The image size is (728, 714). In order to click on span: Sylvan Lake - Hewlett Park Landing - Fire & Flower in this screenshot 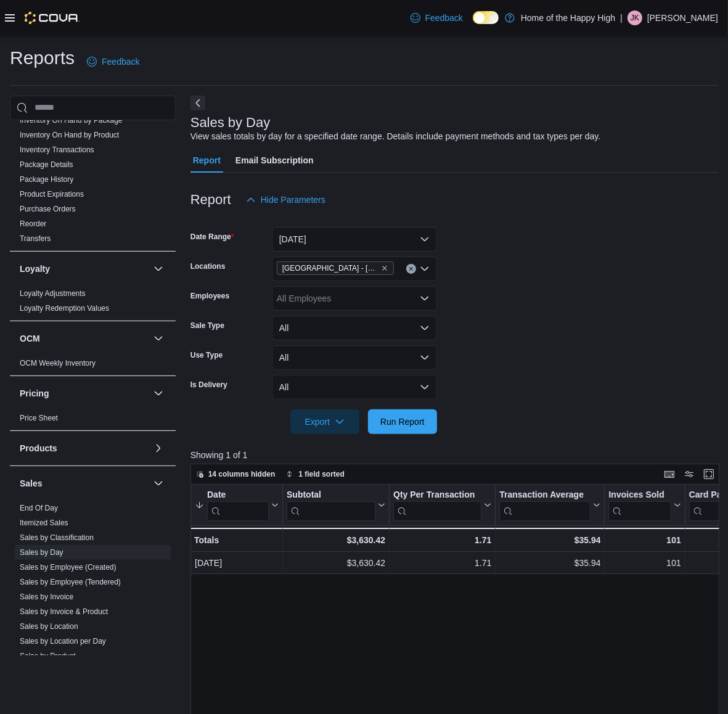, I will do `click(335, 268)`.